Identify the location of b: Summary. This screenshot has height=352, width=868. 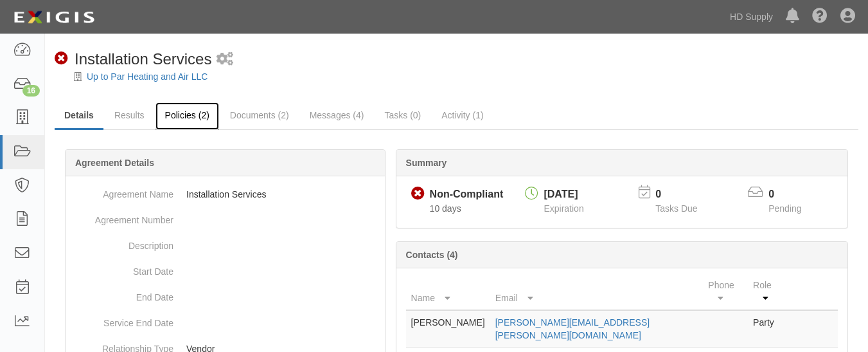
(427, 163).